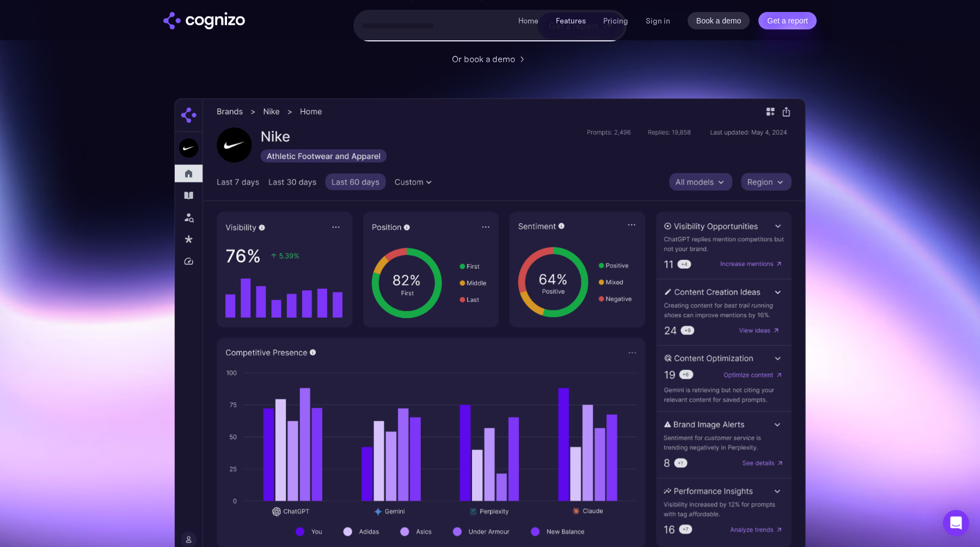 This screenshot has height=547, width=980. Describe the element at coordinates (658, 21) in the screenshot. I see `a: Sign in` at that location.